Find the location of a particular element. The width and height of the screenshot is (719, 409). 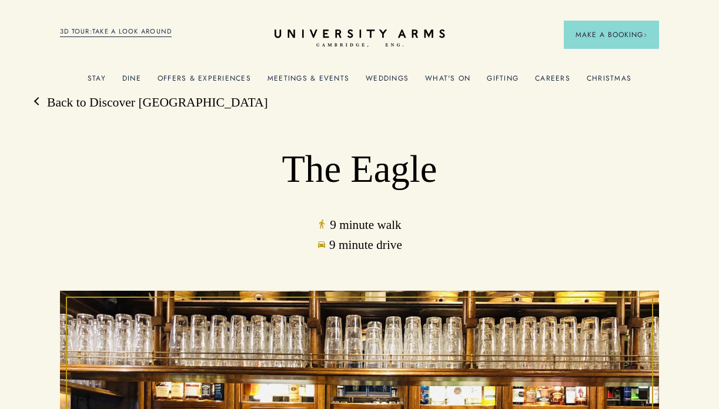

a: 3D TOUR:TAKE A LOOK AROUND is located at coordinates (116, 32).